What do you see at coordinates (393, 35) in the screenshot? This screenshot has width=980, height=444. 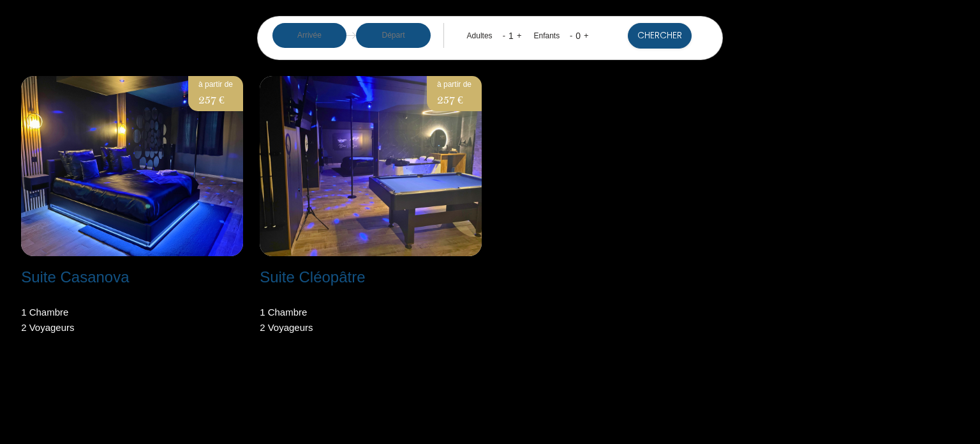 I see `input: Départ` at bounding box center [393, 35].